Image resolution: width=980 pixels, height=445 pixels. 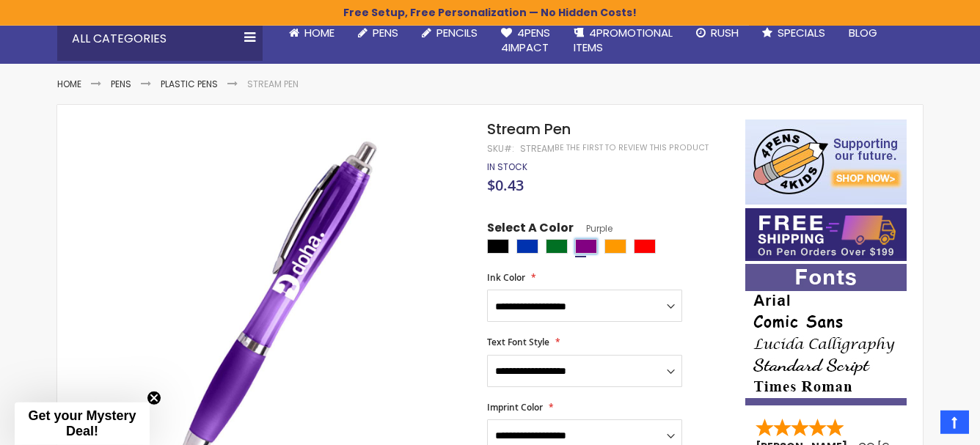 I want to click on strong: SKU, so click(x=500, y=148).